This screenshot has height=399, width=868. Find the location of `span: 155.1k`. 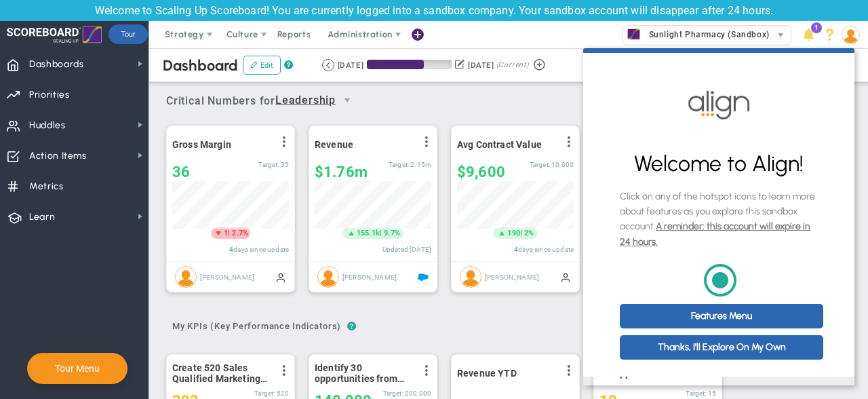

span: 155.1k is located at coordinates (368, 233).